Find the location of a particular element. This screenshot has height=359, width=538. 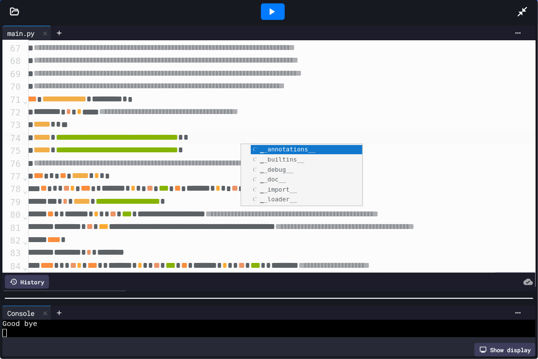

span: _debug__ is located at coordinates (276, 169).